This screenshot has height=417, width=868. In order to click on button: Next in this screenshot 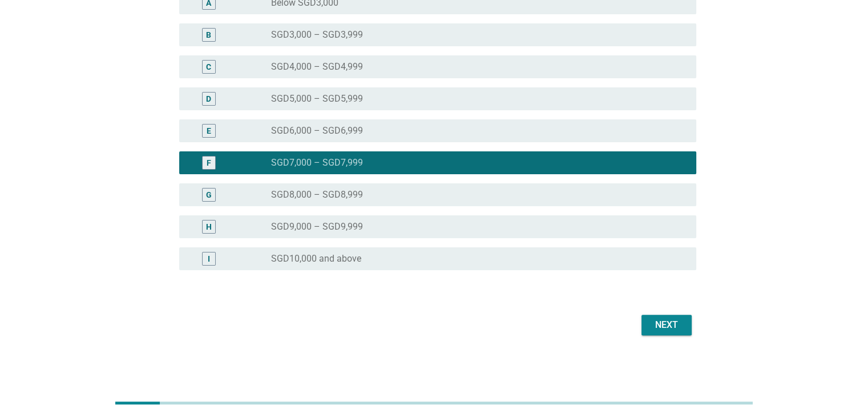, I will do `click(667, 325)`.